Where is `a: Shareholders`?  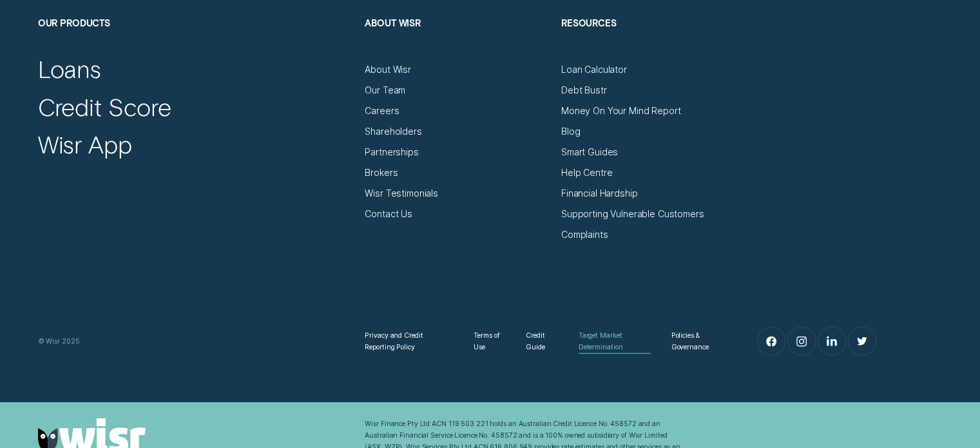 a: Shareholders is located at coordinates (393, 132).